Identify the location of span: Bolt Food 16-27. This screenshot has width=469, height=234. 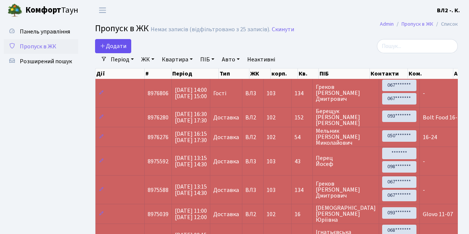
(443, 118).